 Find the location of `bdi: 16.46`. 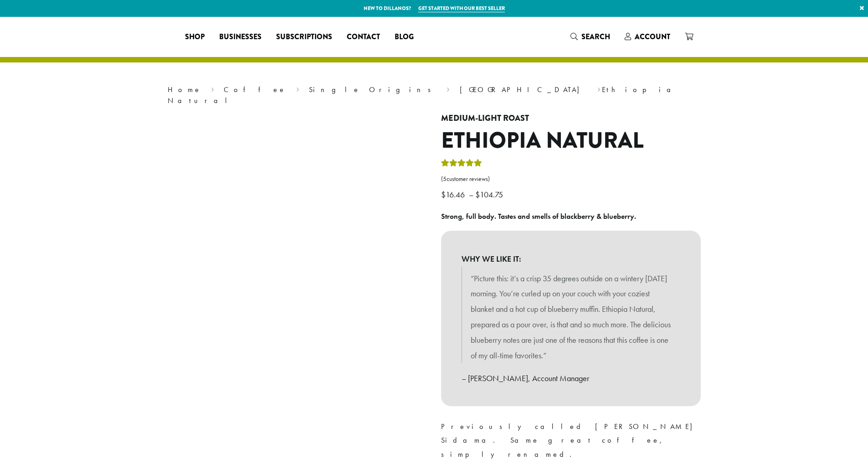

bdi: 16.46 is located at coordinates (454, 194).